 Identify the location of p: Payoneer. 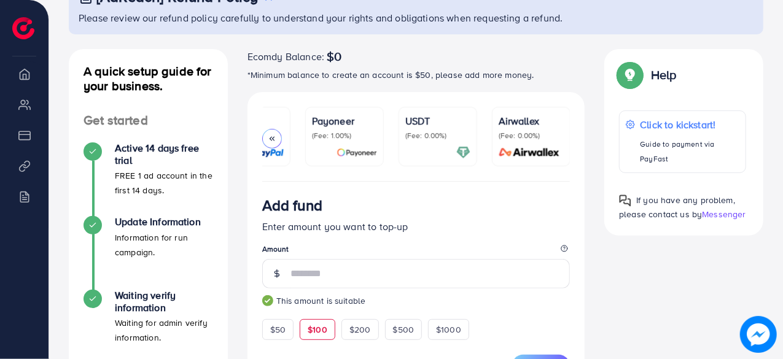
(345, 121).